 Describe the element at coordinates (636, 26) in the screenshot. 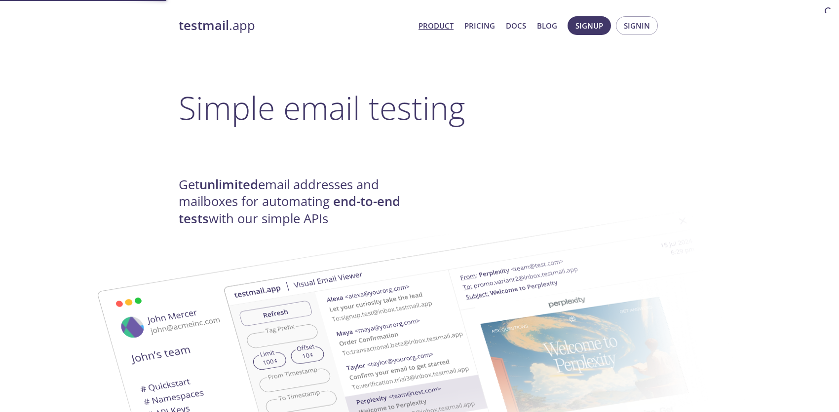

I see `span: Signin` at that location.